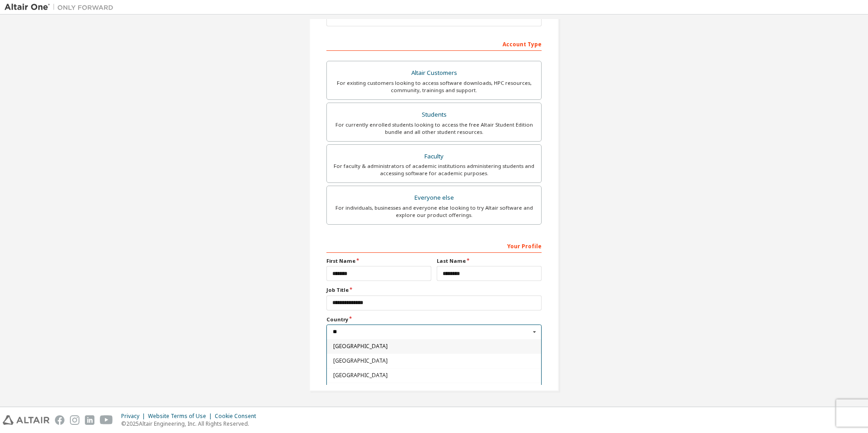 This screenshot has width=868, height=433. What do you see at coordinates (434, 198) in the screenshot?
I see `div: Everyone else` at bounding box center [434, 198].